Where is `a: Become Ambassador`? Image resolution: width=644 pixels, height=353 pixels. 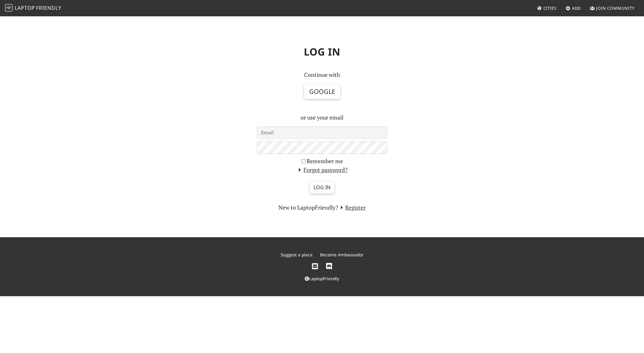 a: Become Ambassador is located at coordinates (342, 255).